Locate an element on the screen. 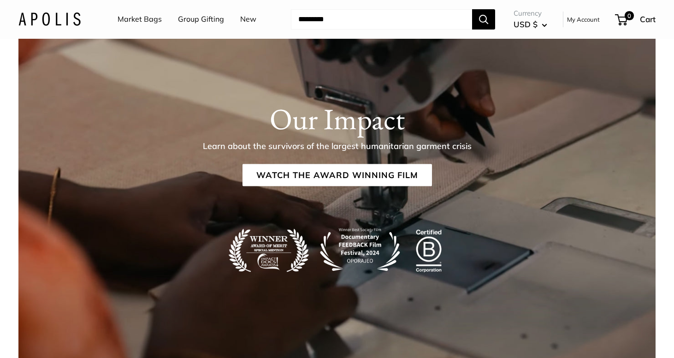  a: 0 Cart is located at coordinates (636, 19).